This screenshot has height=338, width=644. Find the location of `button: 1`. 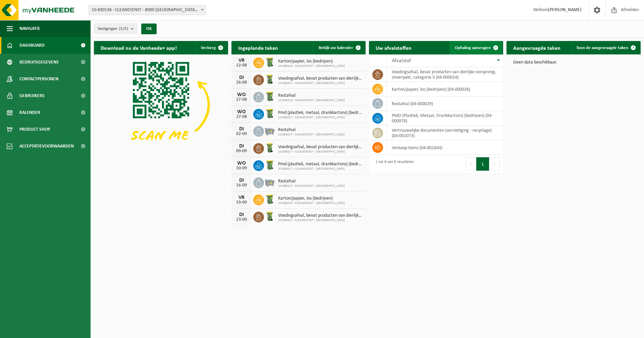

button: 1 is located at coordinates (483, 164).